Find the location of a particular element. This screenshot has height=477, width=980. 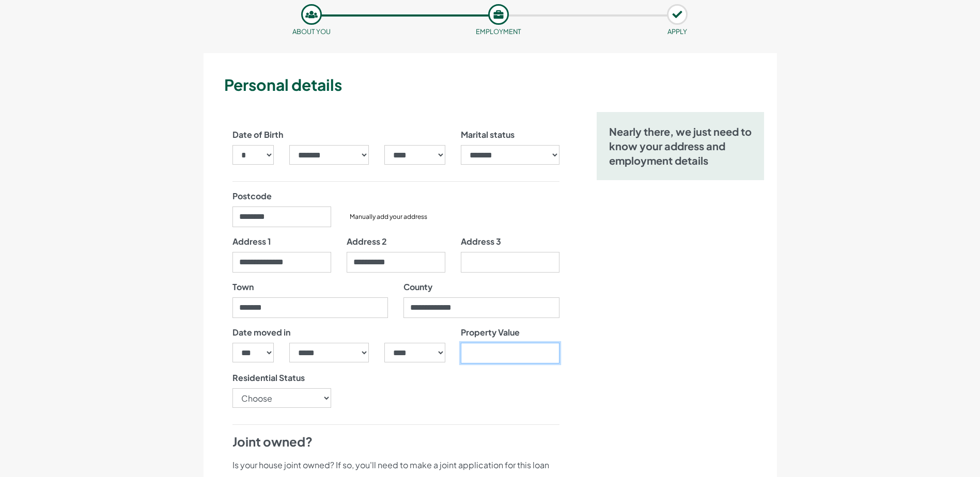

button: Manually add your address is located at coordinates (389, 217).